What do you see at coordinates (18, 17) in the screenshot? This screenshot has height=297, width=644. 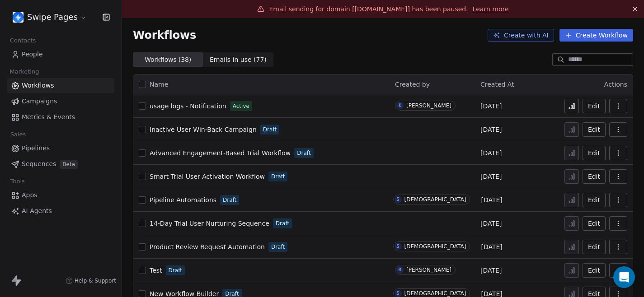 I see `img: user_01J93QE9VH11XXZQZDP4TWZEES.jpg` at bounding box center [18, 17].